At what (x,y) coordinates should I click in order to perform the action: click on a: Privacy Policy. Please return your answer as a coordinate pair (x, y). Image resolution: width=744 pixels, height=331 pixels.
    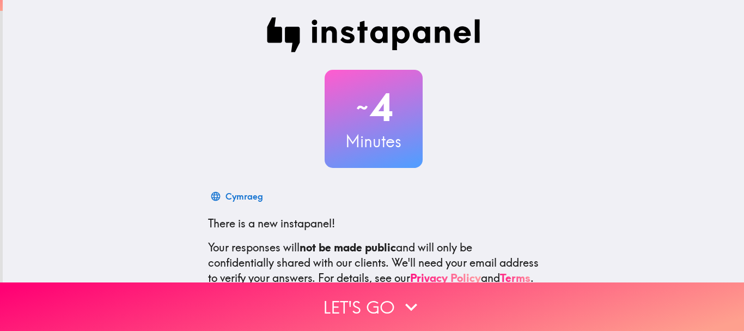
    Looking at the image, I should click on (446, 277).